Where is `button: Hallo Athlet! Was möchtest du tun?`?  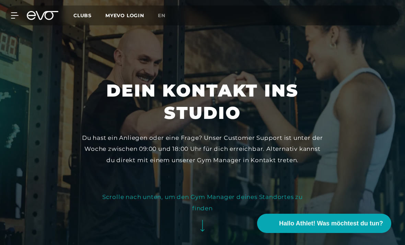 button: Hallo Athlet! Was möchtest du tun? is located at coordinates (324, 223).